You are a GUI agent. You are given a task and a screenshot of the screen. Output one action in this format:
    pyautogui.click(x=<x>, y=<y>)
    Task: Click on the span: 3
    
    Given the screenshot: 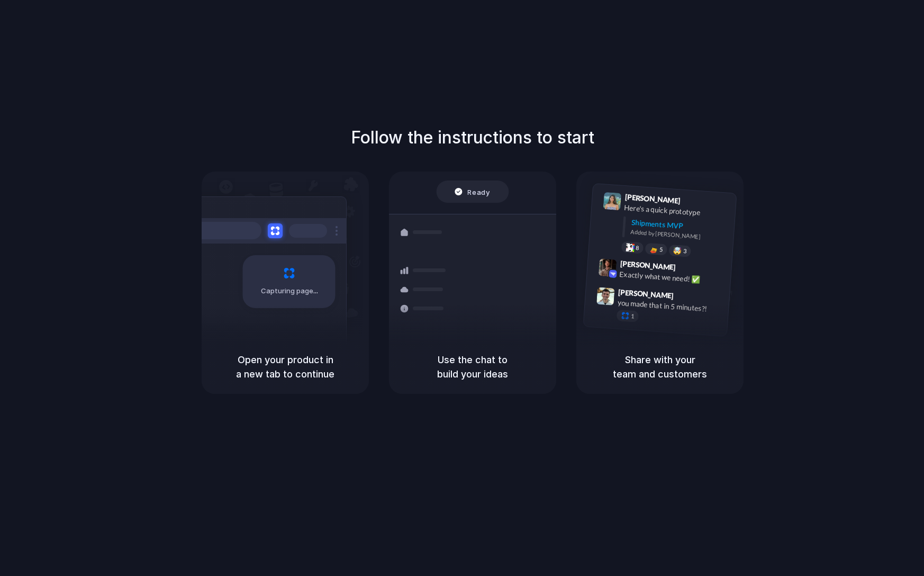 What is the action you would take?
    pyautogui.click(x=684, y=251)
    